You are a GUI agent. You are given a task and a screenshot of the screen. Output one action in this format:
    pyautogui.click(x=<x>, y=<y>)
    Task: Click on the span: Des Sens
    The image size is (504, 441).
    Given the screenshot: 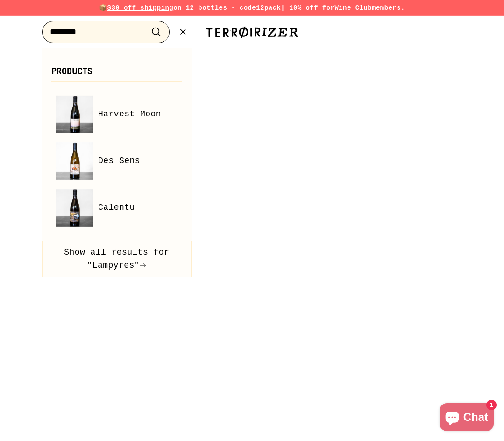 What is the action you would take?
    pyautogui.click(x=119, y=161)
    